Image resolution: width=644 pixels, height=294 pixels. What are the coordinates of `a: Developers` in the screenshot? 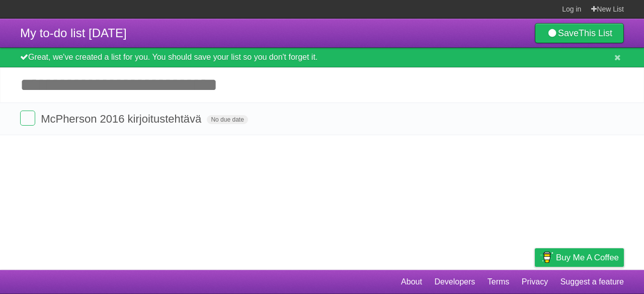 It's located at (454, 282).